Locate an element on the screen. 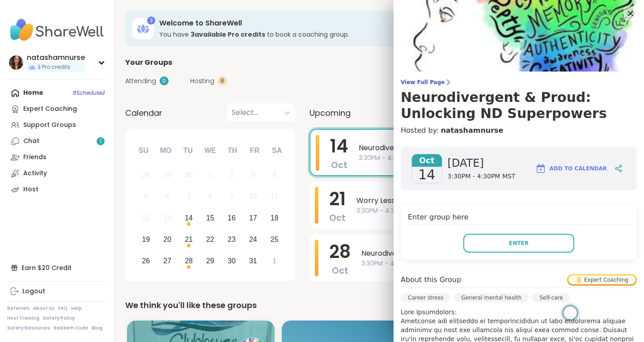 The height and width of the screenshot is (342, 644). div: 8 is located at coordinates (222, 81).